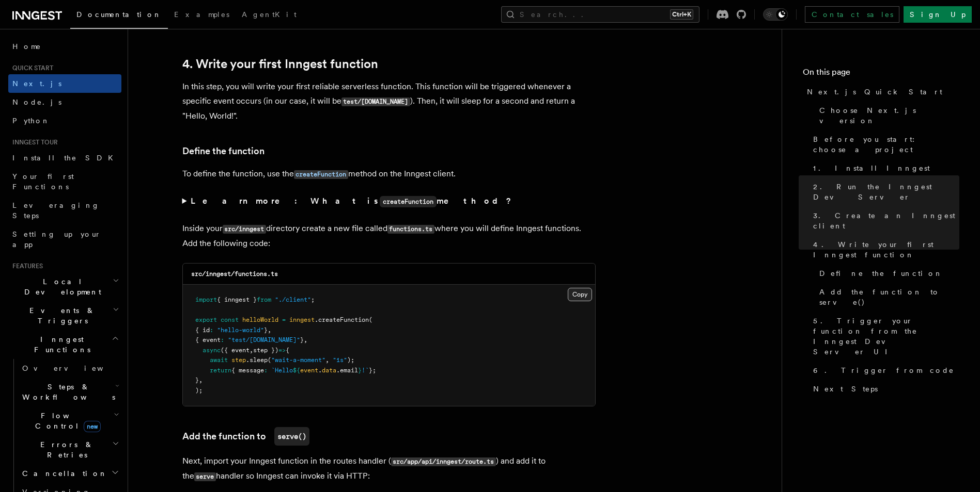  I want to click on span: Documentation, so click(119, 14).